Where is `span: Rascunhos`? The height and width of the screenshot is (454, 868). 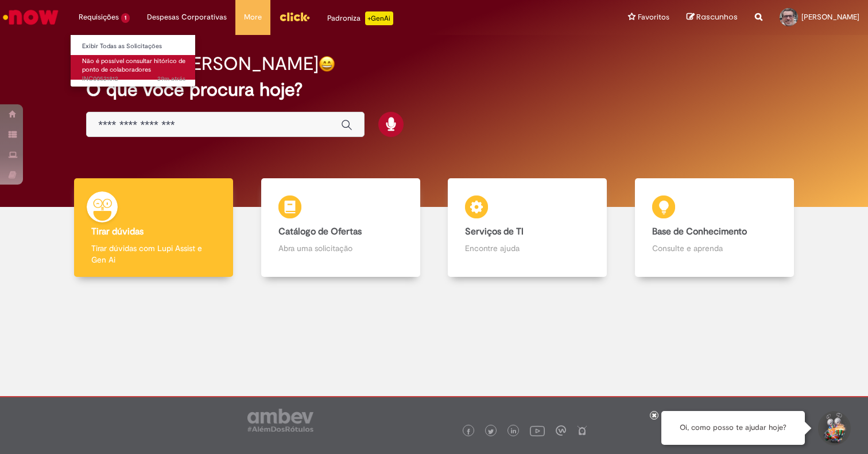 span: Rascunhos is located at coordinates (717, 16).